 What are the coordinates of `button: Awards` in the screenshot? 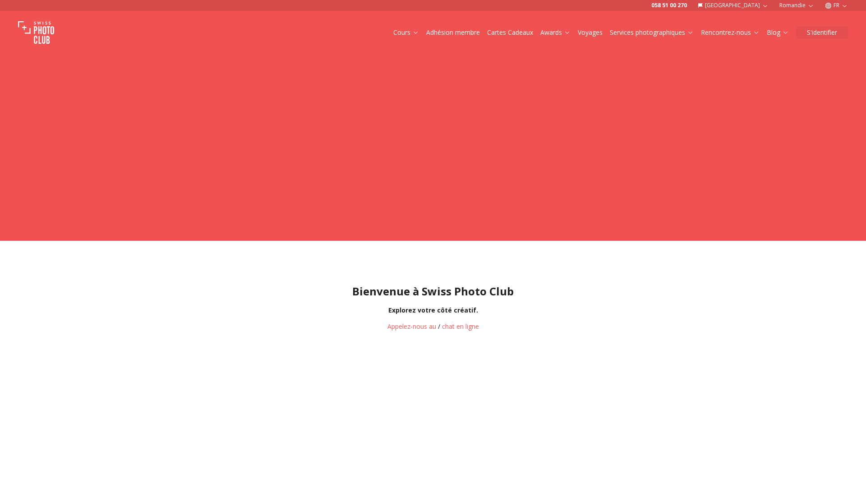 It's located at (556, 32).